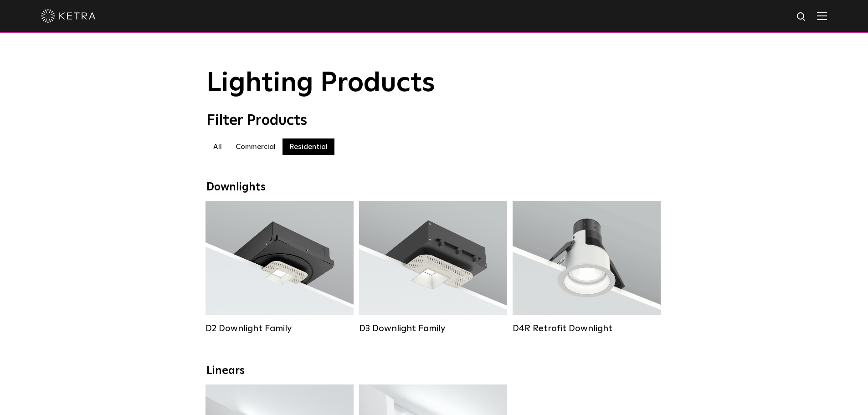  I want to click on a: D2 Downlight Family Lumen Output:1200Colors:White / Black / Gloss Black / Silver / Bronze / Silve..., so click(280, 267).